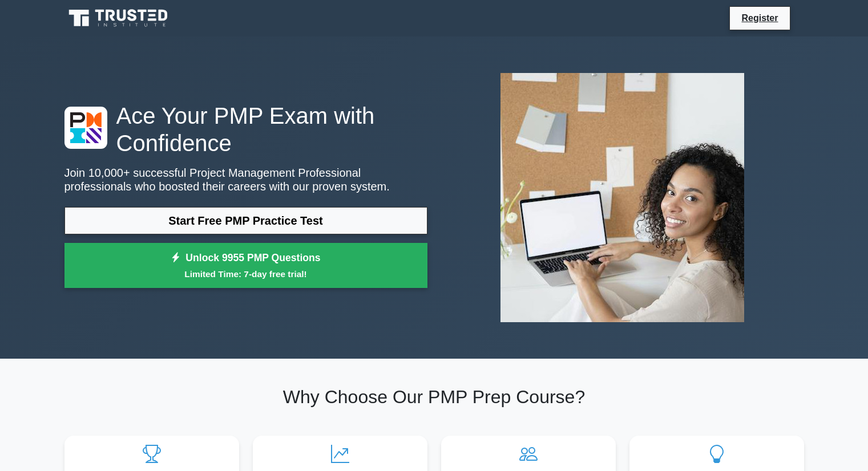 The width and height of the screenshot is (868, 471). I want to click on p: Join 10,000+ successful Project Management Professional professionals who boosted their careers w..., so click(246, 179).